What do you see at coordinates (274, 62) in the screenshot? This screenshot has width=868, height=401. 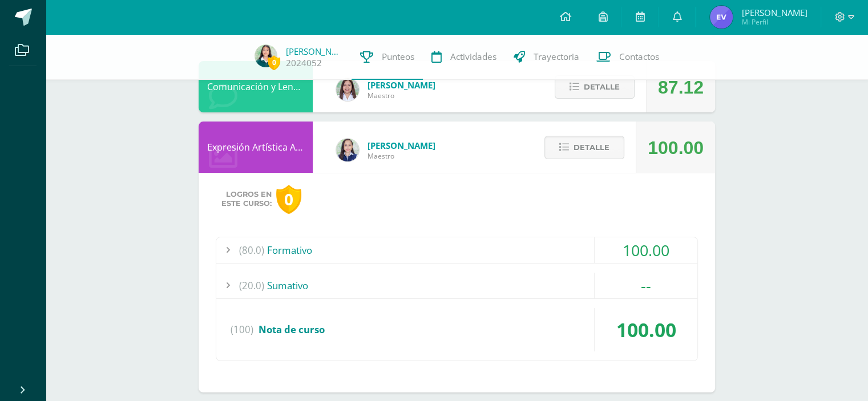 I see `span: 0` at bounding box center [274, 62].